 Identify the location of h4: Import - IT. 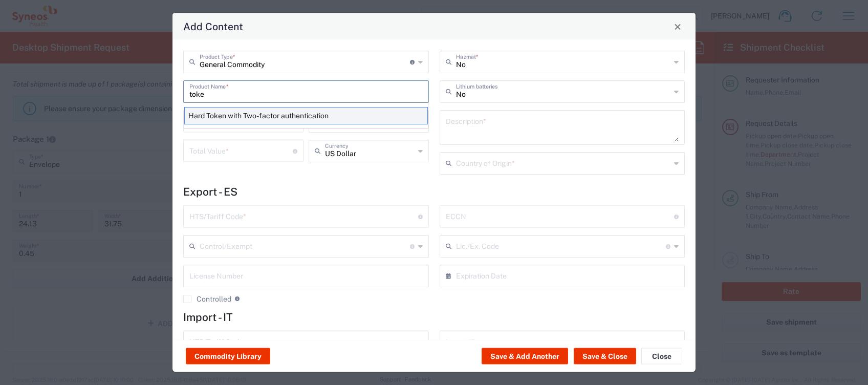
(434, 317).